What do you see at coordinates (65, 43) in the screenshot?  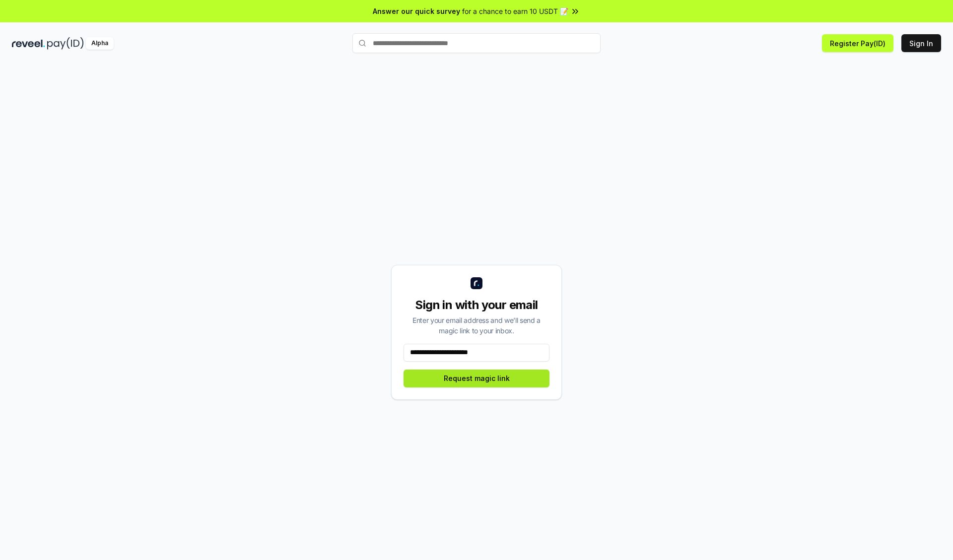 I see `img: pay_id` at bounding box center [65, 43].